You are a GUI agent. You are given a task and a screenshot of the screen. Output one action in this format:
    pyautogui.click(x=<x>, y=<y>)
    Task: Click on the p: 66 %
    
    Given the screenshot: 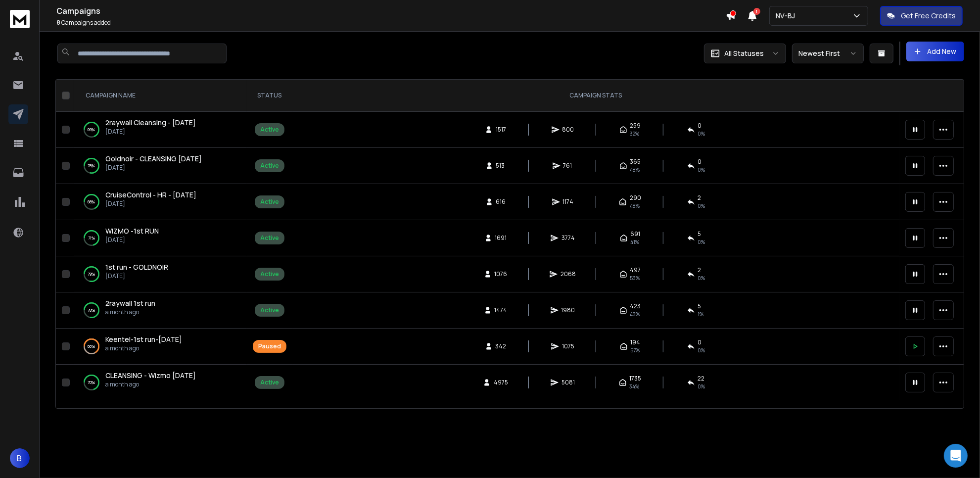 What is the action you would take?
    pyautogui.click(x=91, y=346)
    